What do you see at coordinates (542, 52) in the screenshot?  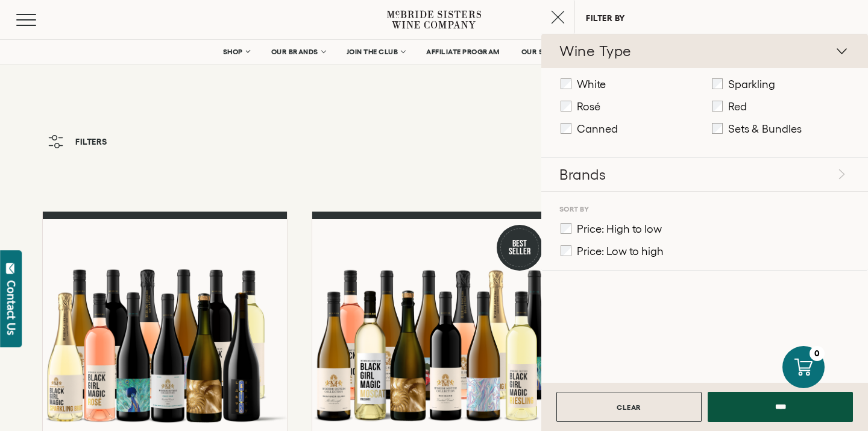 I see `span: OUR STORY` at bounding box center [542, 52].